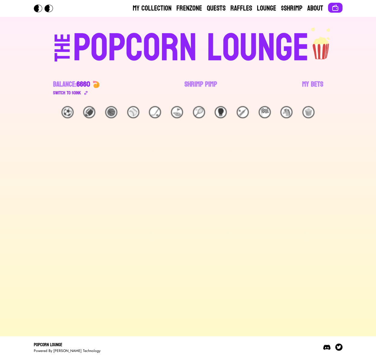 Image resolution: width=376 pixels, height=358 pixels. Describe the element at coordinates (313, 88) in the screenshot. I see `a: My Bets` at that location.